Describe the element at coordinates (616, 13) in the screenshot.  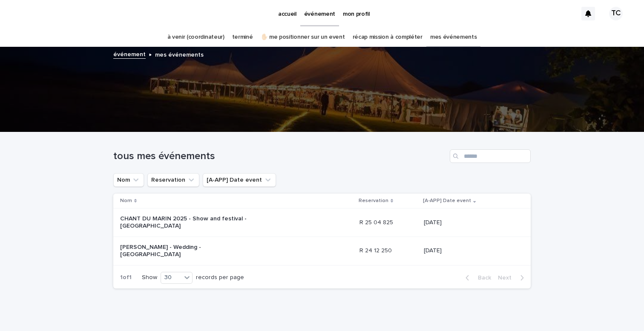
I see `div: TC` at that location.